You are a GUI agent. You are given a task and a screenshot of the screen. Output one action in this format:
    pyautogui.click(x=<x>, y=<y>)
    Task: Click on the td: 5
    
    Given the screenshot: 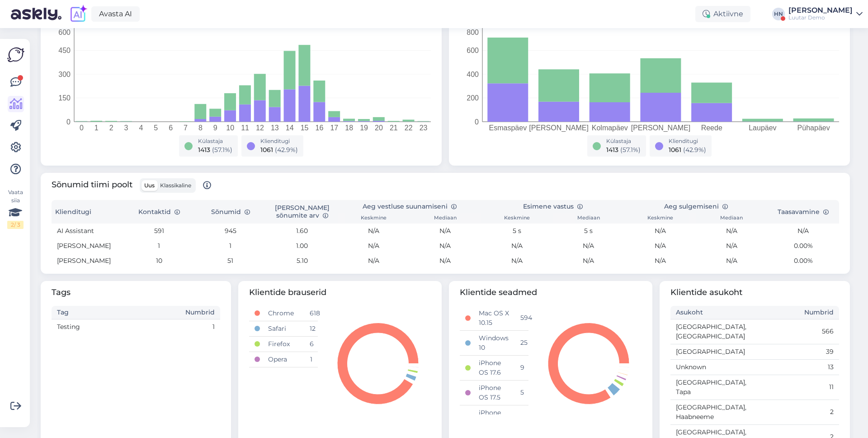 What is the action you would take?
    pyautogui.click(x=522, y=392)
    